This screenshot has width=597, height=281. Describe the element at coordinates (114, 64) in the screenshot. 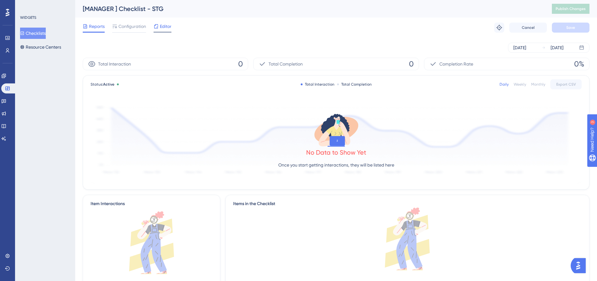

I see `span: Total Interaction` at that location.